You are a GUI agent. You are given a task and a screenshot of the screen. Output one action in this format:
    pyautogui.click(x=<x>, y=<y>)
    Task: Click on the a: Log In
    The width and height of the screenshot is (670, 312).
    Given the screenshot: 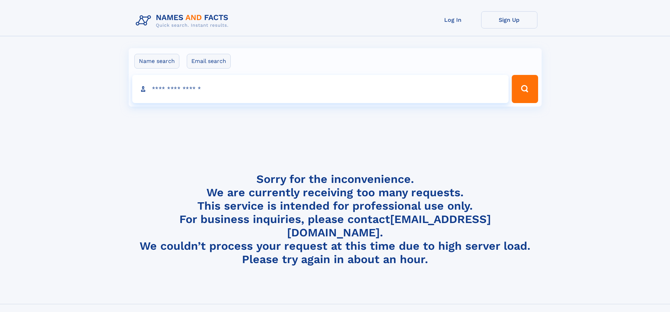 What is the action you would take?
    pyautogui.click(x=453, y=20)
    